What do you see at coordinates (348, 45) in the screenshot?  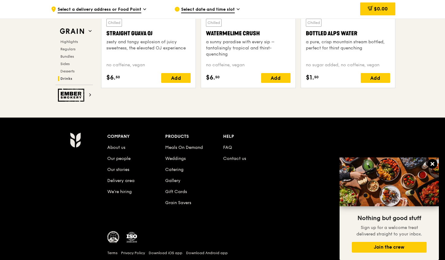 I see `div: a pure, crisp mountain stream bottled, perfect for thirst quenching` at bounding box center [348, 45].